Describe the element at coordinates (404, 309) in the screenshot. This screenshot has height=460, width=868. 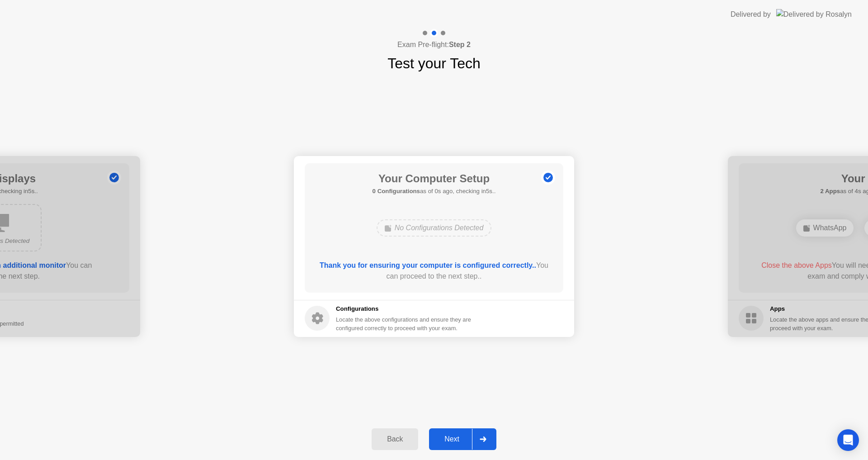
I see `h5: Configurations` at that location.